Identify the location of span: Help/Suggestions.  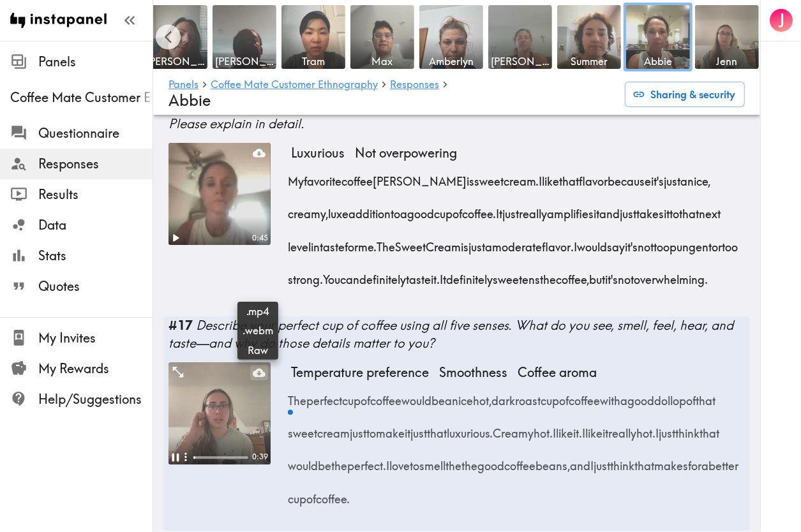
(95, 400).